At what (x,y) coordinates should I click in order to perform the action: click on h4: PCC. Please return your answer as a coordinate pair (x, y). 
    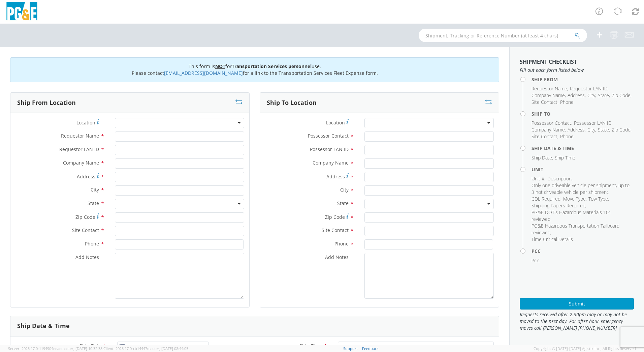
    Looking at the image, I should click on (583, 251).